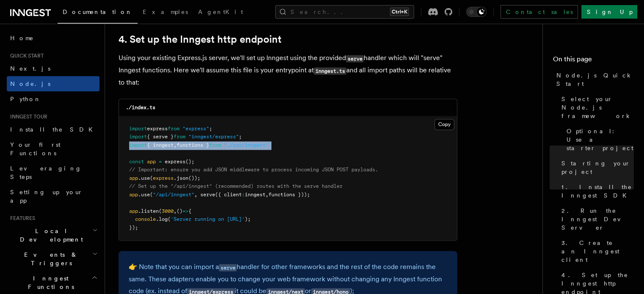 The image size is (644, 294). I want to click on a: 3. Create an Inngest client, so click(596, 251).